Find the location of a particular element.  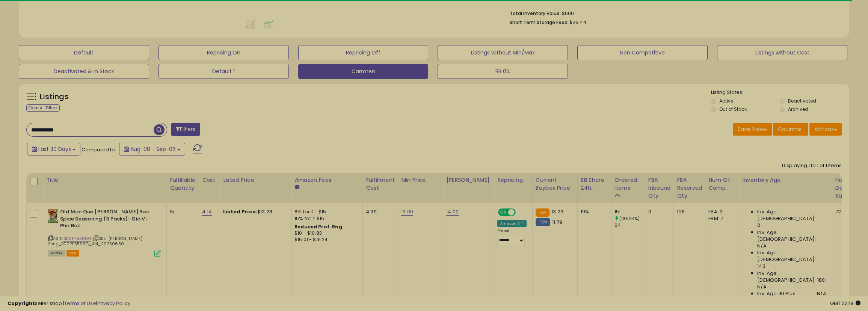

span: Aug-08 - Sep-06 is located at coordinates (153, 149).